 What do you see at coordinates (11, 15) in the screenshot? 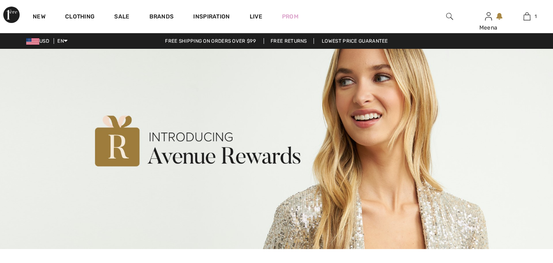
I see `img: 1ère Avenue` at bounding box center [11, 15].